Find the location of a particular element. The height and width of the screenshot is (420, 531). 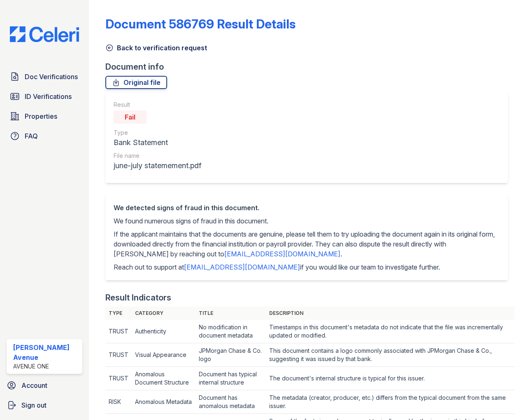

a: Sign out is located at coordinates (44, 405).